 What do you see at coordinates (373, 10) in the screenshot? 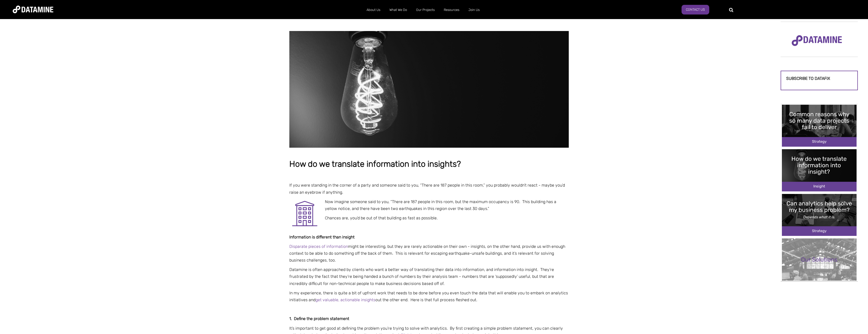
I see `a: About Us` at bounding box center [373, 10].